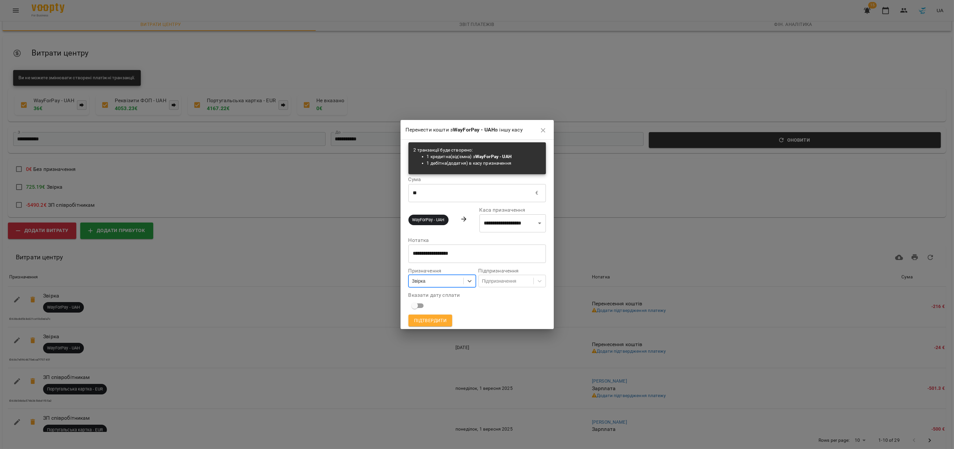 The width and height of the screenshot is (954, 449). Describe the element at coordinates (469, 163) in the screenshot. I see `li: 1 дебітна(додатня) в касу призначення` at that location.